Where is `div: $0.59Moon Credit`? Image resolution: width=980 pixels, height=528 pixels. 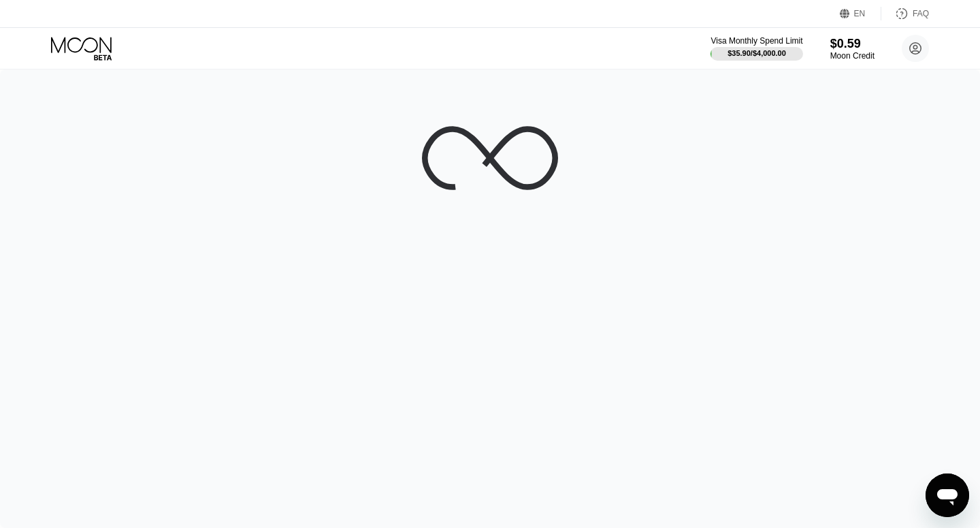
div: $0.59Moon Credit is located at coordinates (853, 49).